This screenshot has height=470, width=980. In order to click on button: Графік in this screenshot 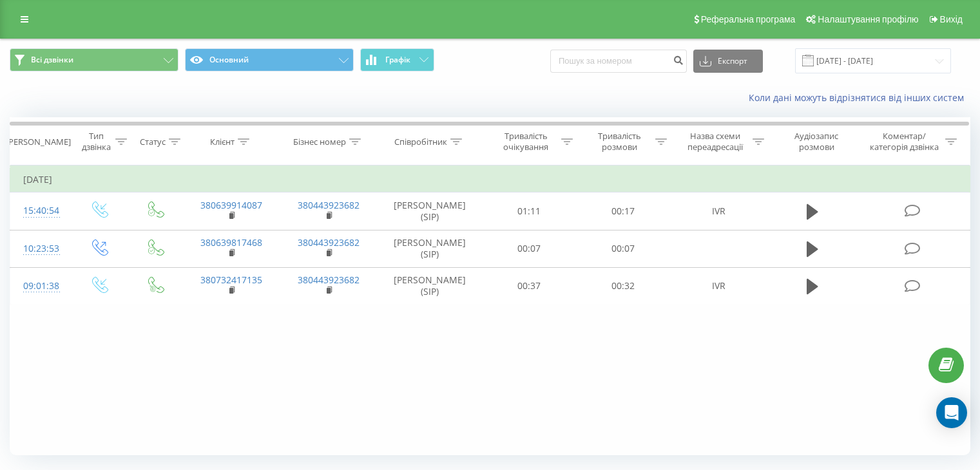, I will do `click(397, 60)`.